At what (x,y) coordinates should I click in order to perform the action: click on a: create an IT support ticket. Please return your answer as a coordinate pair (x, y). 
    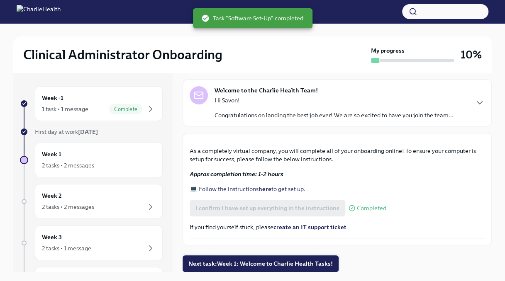
    Looking at the image, I should click on (310, 227).